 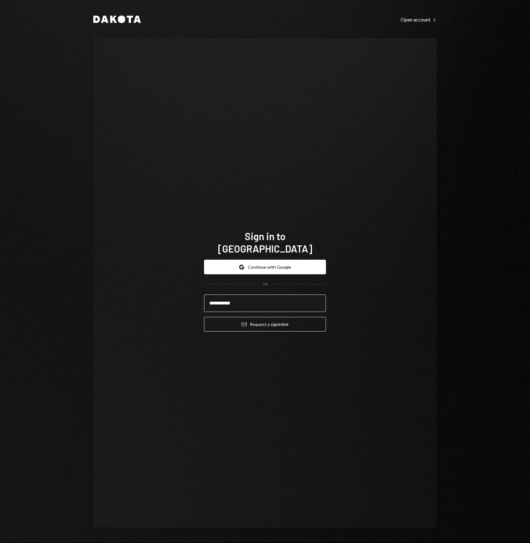 I want to click on button: Request a signinlink, so click(x=265, y=324).